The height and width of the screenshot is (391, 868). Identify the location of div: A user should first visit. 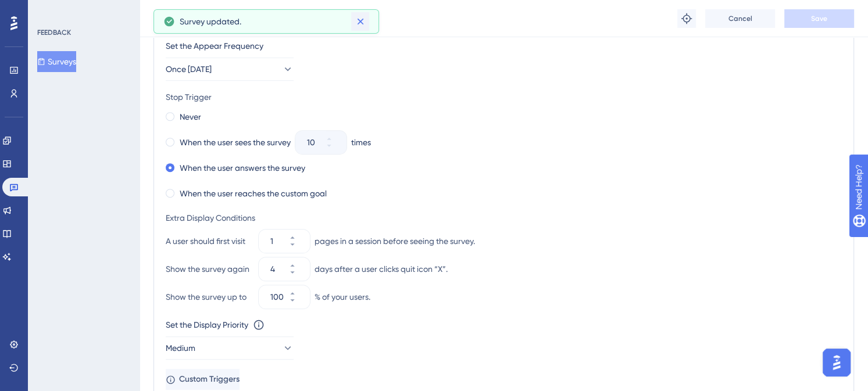
(210, 241).